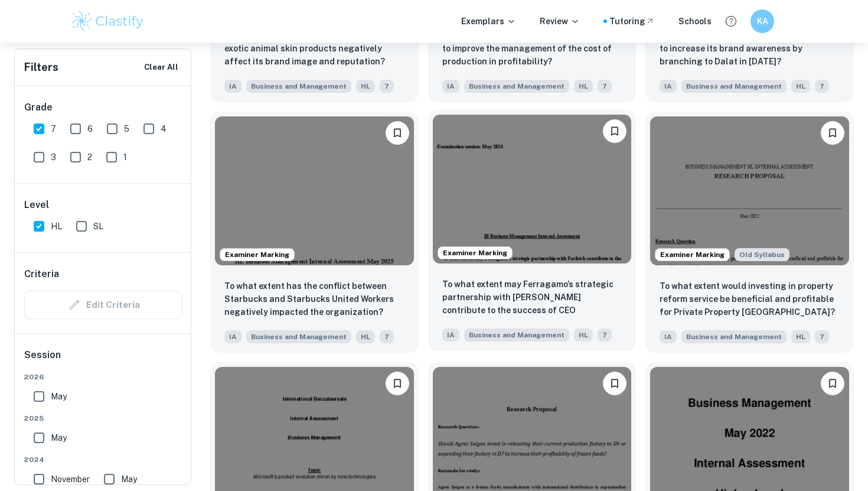 The height and width of the screenshot is (491, 868). Describe the element at coordinates (731, 21) in the screenshot. I see `button: Help and Feedback` at that location.